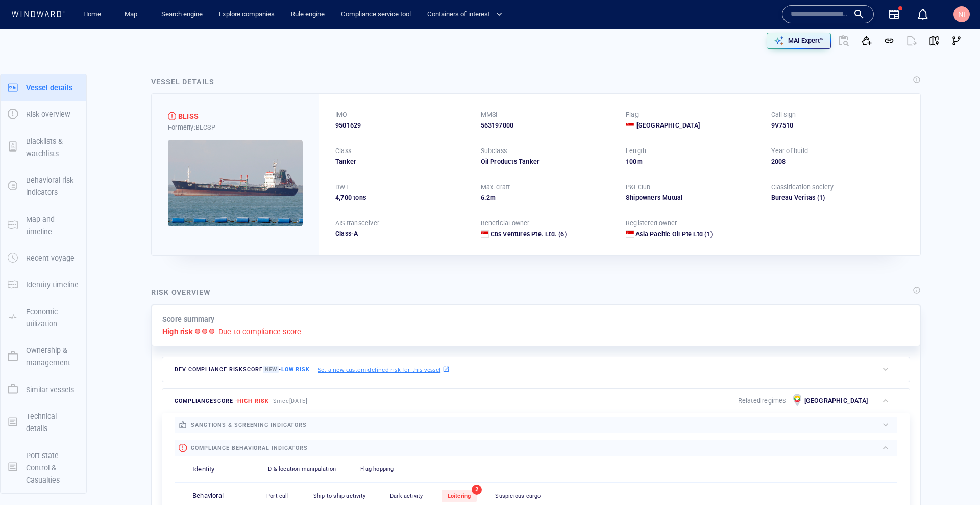 This screenshot has height=505, width=980. I want to click on p: Call sign, so click(783, 115).